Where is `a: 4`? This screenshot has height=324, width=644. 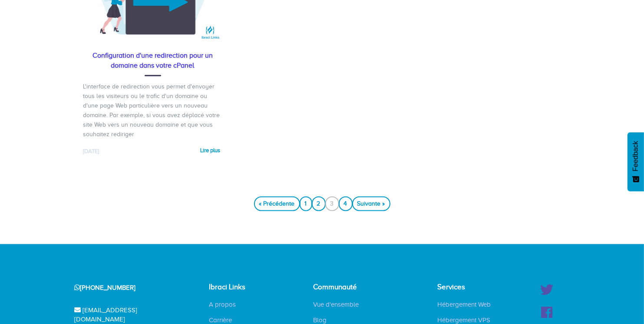
a: 4 is located at coordinates (346, 204).